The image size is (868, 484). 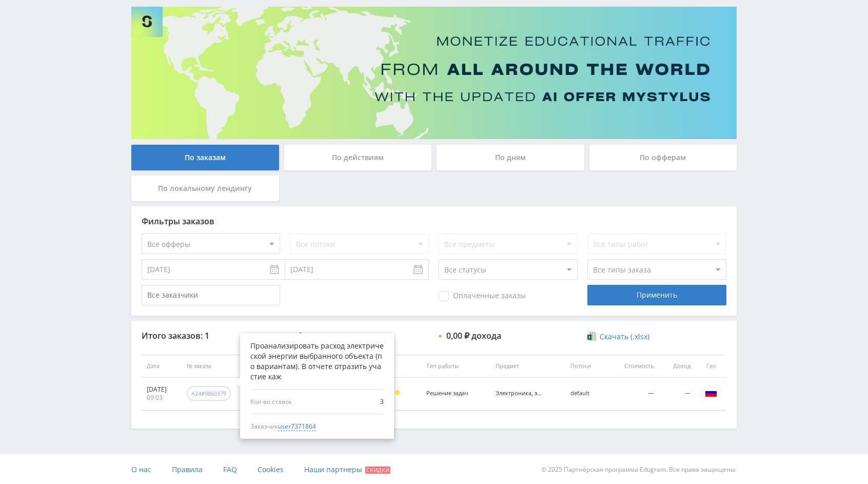 I want to click on span: user7371864, so click(x=297, y=426).